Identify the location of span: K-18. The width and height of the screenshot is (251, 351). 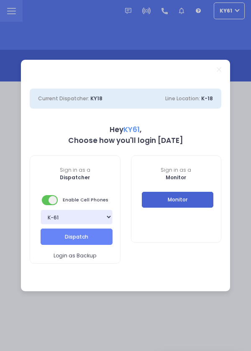
(207, 98).